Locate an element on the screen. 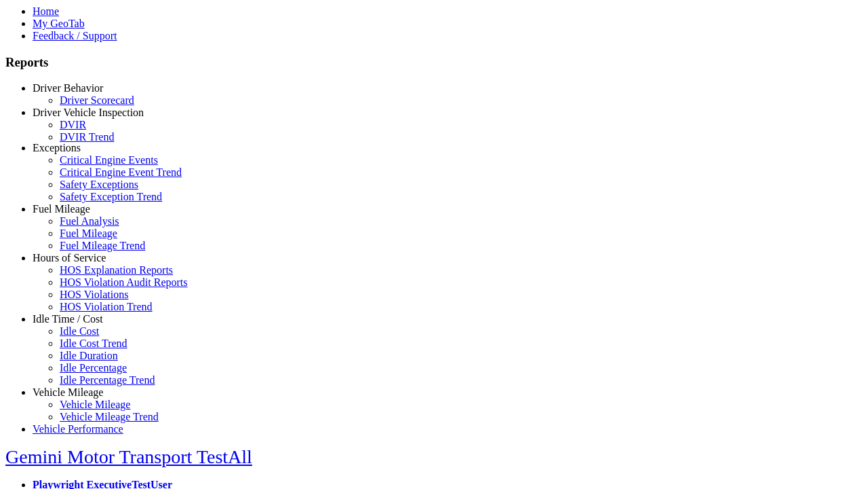  a: DVIR Trend is located at coordinates (87, 136).